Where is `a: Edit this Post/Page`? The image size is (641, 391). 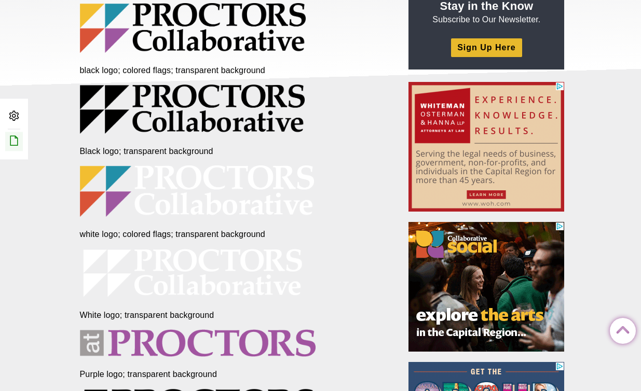
a: Edit this Post/Page is located at coordinates (14, 141).